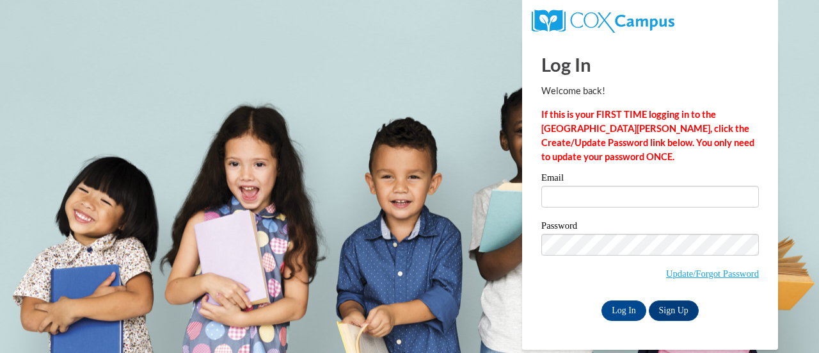 The width and height of the screenshot is (819, 353). What do you see at coordinates (650, 227) in the screenshot?
I see `label: Password` at bounding box center [650, 227].